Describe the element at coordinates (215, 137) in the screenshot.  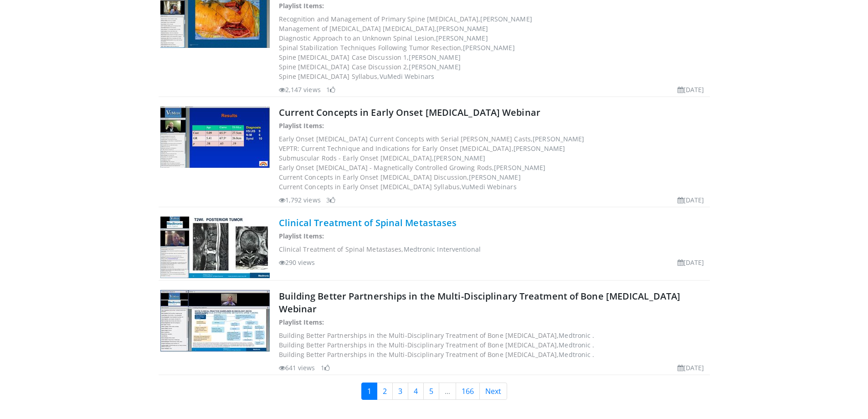
I see `img: Current Concepts in Early Onset Scoliosis Webinar` at that location.